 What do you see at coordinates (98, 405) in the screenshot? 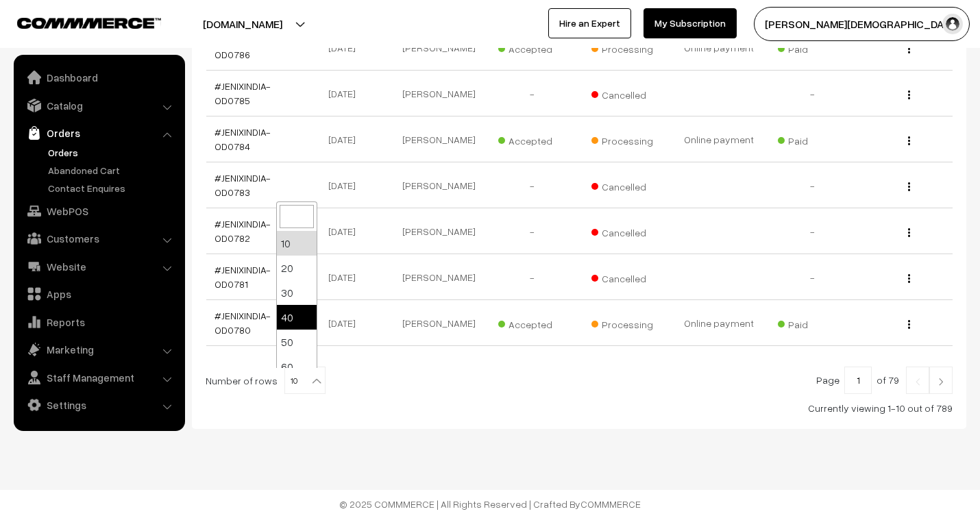
I see `a: Settings` at bounding box center [98, 405].